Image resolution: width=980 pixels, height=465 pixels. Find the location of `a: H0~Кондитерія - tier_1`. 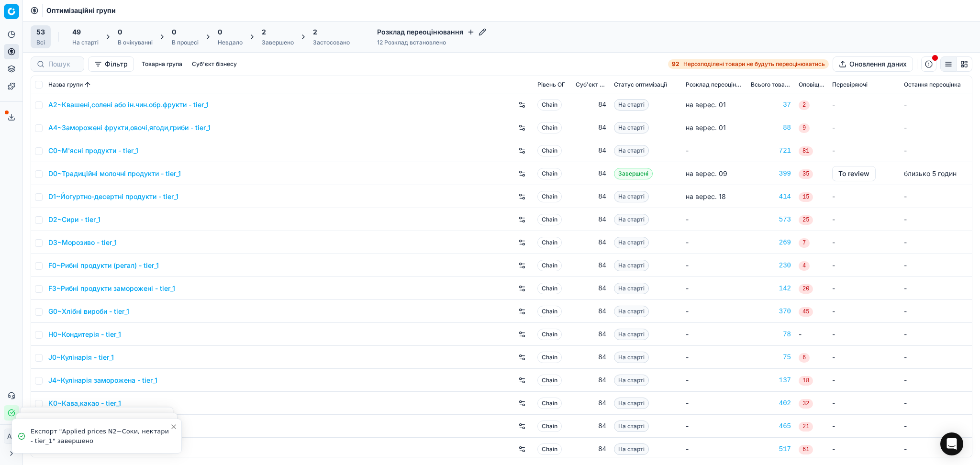

a: H0~Кондитерія - tier_1 is located at coordinates (85, 334).